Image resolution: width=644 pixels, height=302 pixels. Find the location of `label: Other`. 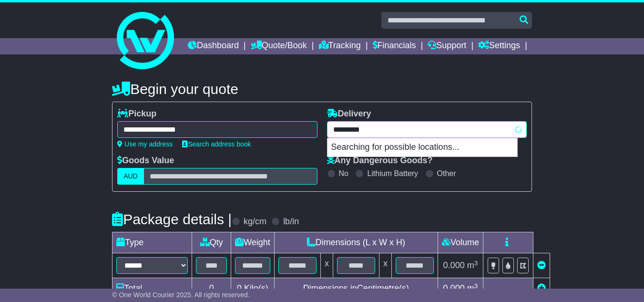

label: Other is located at coordinates (446, 173).